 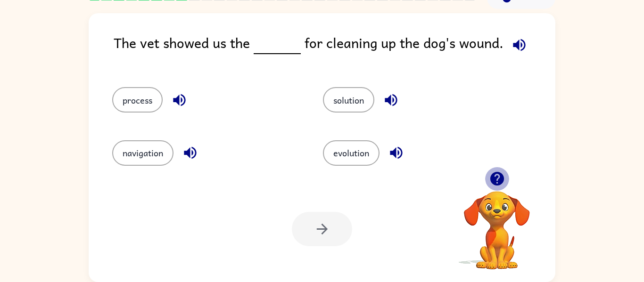 I want to click on button: process, so click(x=137, y=100).